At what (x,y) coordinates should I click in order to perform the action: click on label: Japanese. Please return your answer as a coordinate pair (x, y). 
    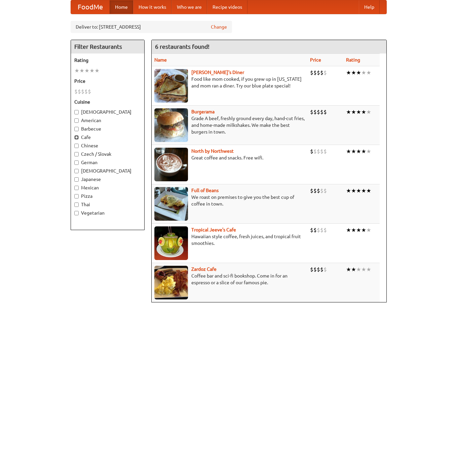
    Looking at the image, I should click on (108, 179).